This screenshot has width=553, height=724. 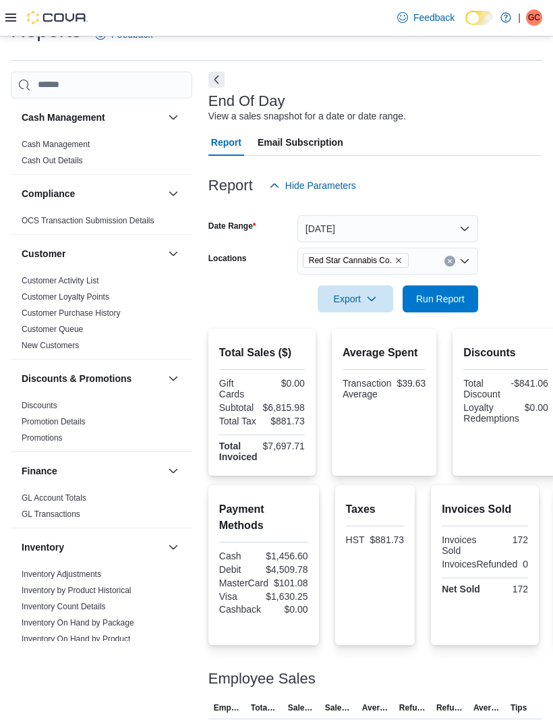 I want to click on button: Discounts & Promotions, so click(x=92, y=379).